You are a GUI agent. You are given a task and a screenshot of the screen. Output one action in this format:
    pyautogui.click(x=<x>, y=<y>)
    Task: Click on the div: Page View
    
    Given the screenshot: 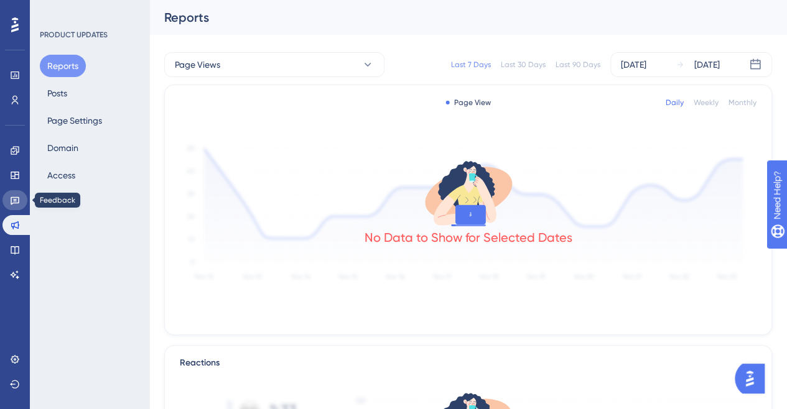 What is the action you would take?
    pyautogui.click(x=468, y=103)
    